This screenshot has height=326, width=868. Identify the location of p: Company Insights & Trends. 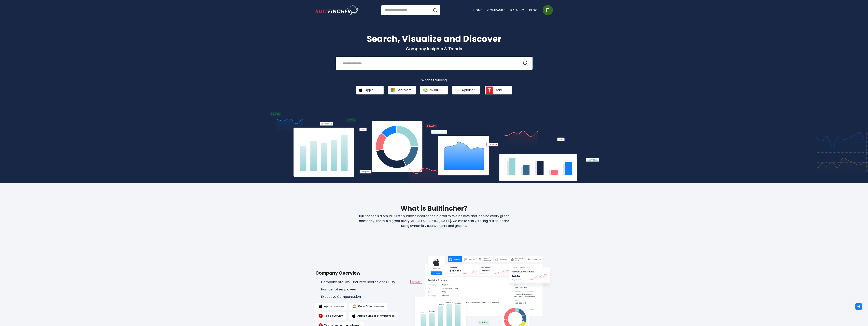
(434, 49).